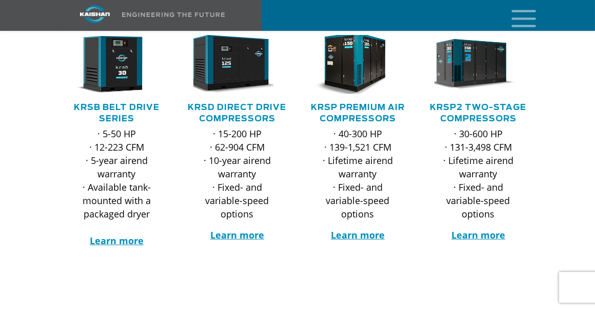 This screenshot has height=310, width=595. What do you see at coordinates (117, 64) in the screenshot?
I see `div: krsb30` at bounding box center [117, 64].